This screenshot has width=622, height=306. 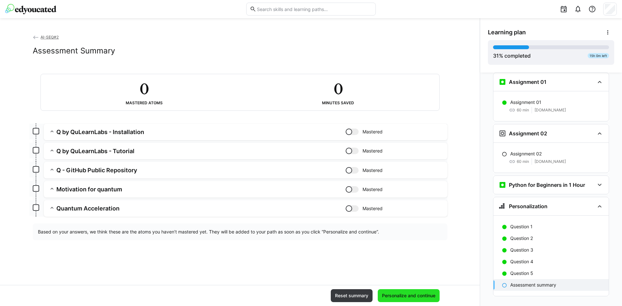 I want to click on p: Question 2, so click(x=522, y=238).